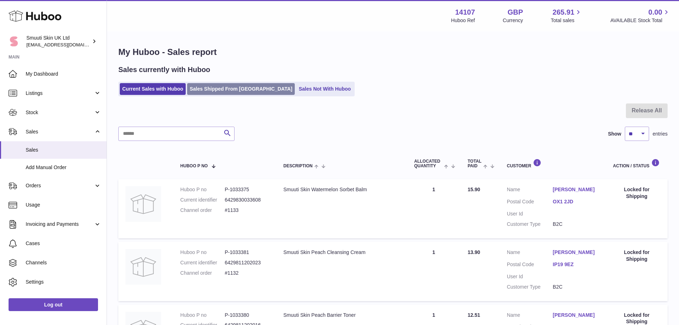 The height and width of the screenshot is (325, 679). Describe the element at coordinates (60, 224) in the screenshot. I see `span: Invoicing and Payments` at that location.